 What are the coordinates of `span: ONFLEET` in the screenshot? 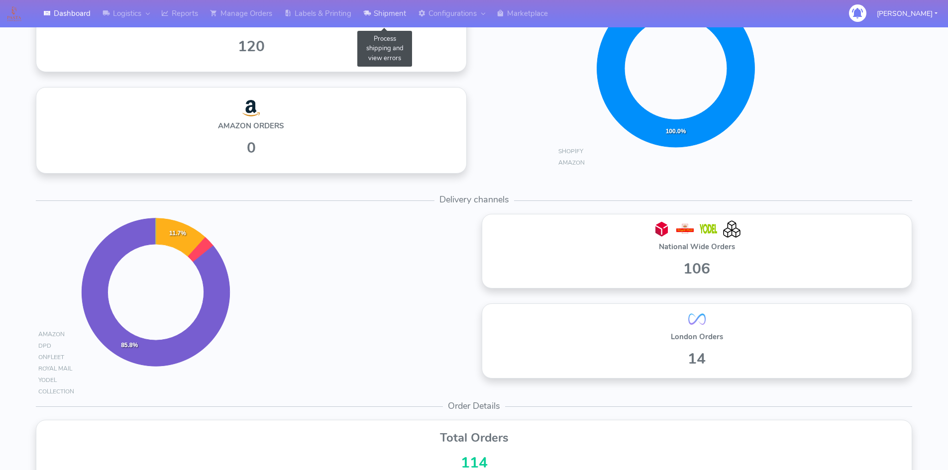 It's located at (51, 357).